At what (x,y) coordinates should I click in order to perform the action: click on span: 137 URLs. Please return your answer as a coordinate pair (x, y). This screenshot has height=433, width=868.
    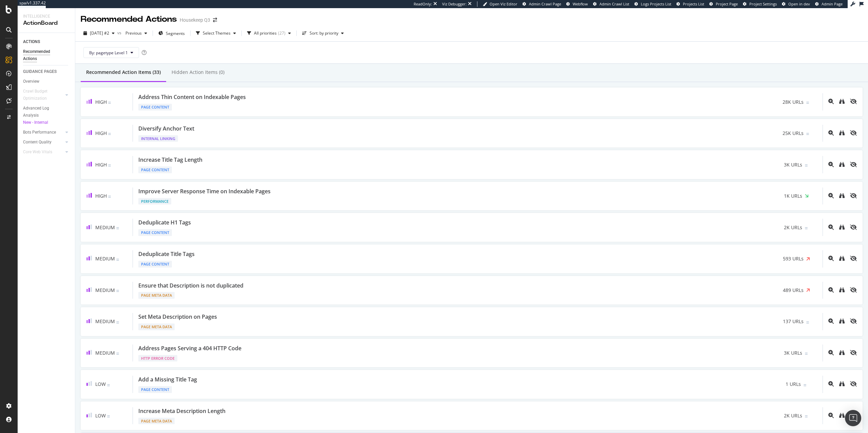
    Looking at the image, I should click on (793, 321).